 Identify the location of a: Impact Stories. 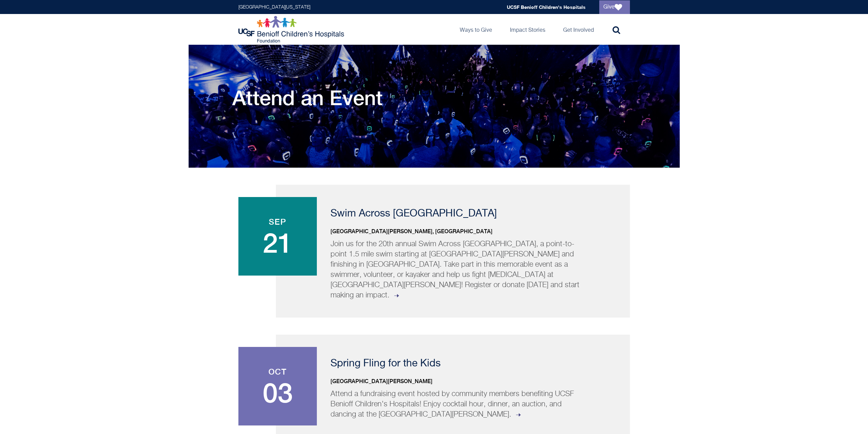
(528, 30).